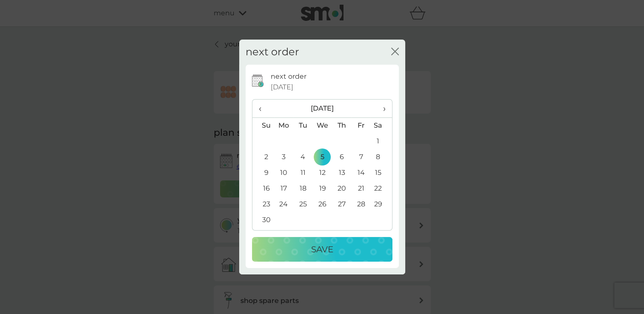 The width and height of the screenshot is (644, 314). Describe the element at coordinates (322, 157) in the screenshot. I see `td: 5` at that location.